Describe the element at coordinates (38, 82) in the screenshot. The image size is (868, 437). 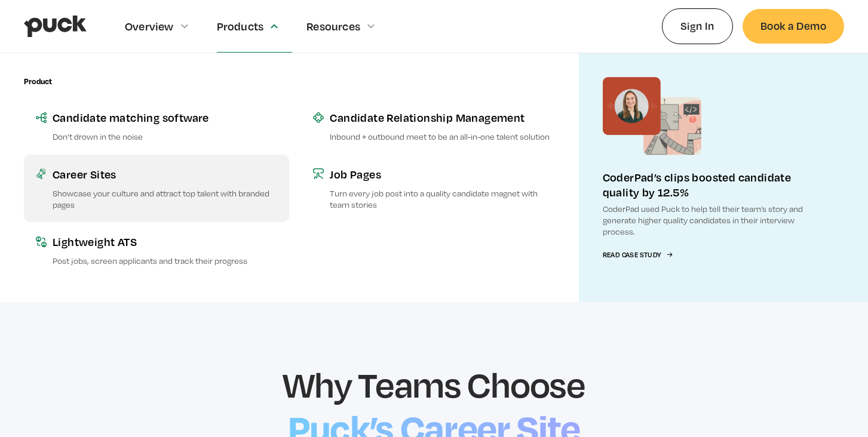
I see `div: Product` at that location.